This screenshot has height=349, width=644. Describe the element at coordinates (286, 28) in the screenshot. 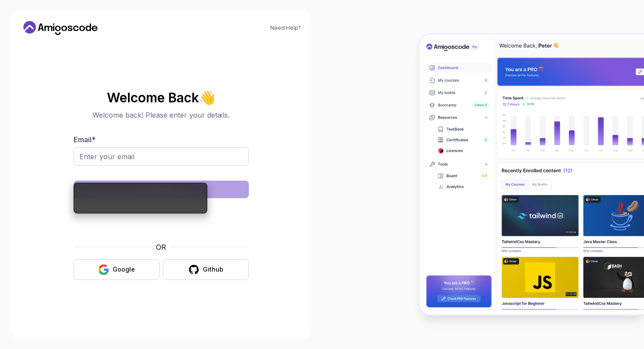

I see `a: Need Help?` at that location.